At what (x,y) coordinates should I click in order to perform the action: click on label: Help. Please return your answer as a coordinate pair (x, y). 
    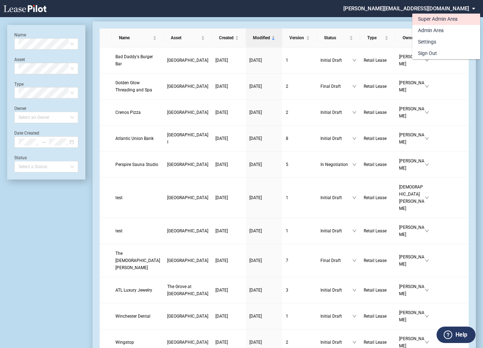
    Looking at the image, I should click on (461, 335).